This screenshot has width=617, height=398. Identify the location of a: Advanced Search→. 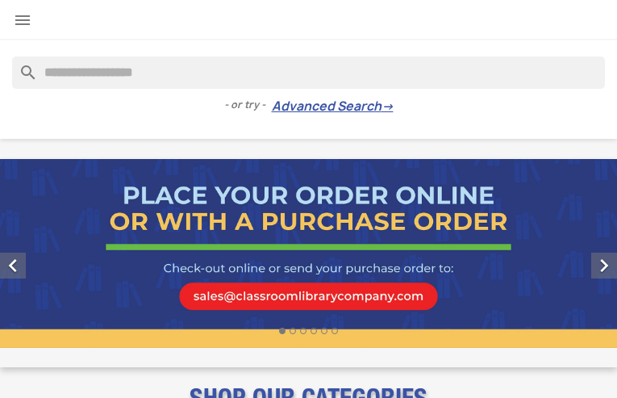
(332, 107).